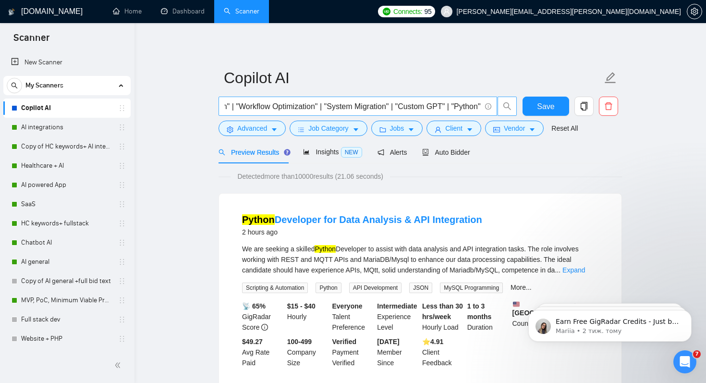 Image resolution: width=706 pixels, height=383 pixels. What do you see at coordinates (67, 166) in the screenshot?
I see `a: Healthcare + AI` at bounding box center [67, 166].